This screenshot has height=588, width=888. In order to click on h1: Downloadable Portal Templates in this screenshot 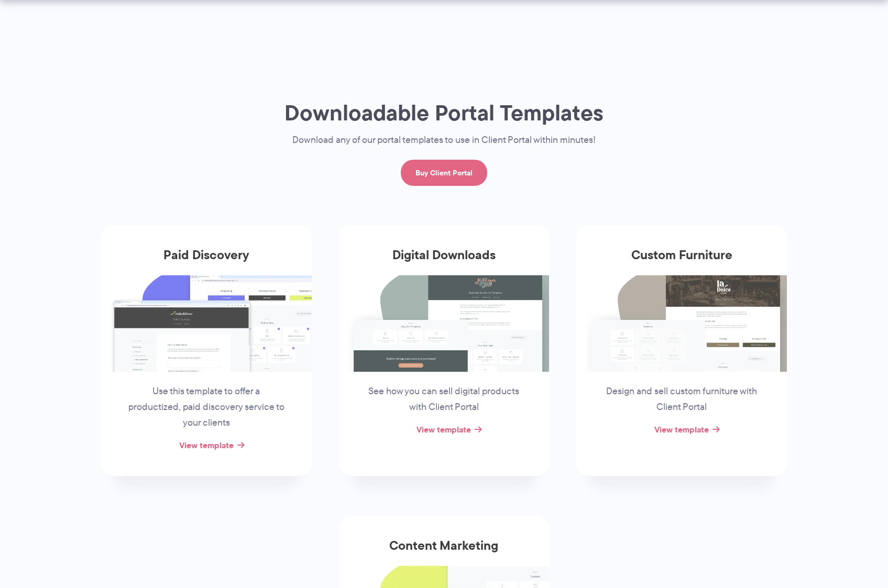, I will do `click(444, 113)`.